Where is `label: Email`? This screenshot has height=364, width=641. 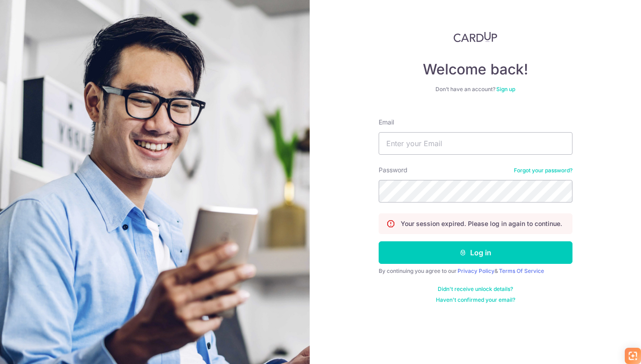
label: Email is located at coordinates (386, 122).